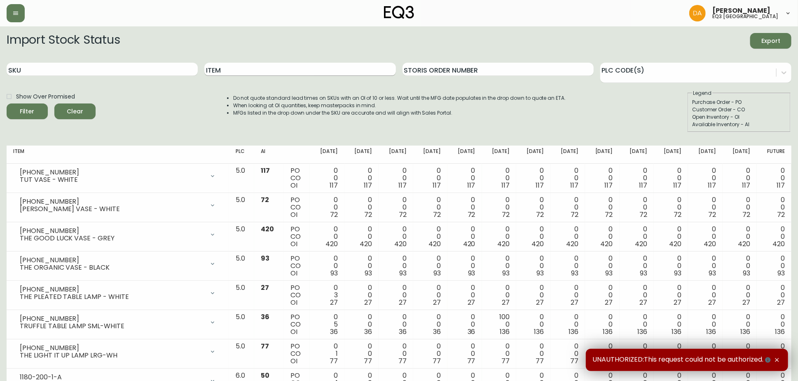  Describe the element at coordinates (112, 267) in the screenshot. I see `div: THE ORGANIC VASE - BLACK` at that location.